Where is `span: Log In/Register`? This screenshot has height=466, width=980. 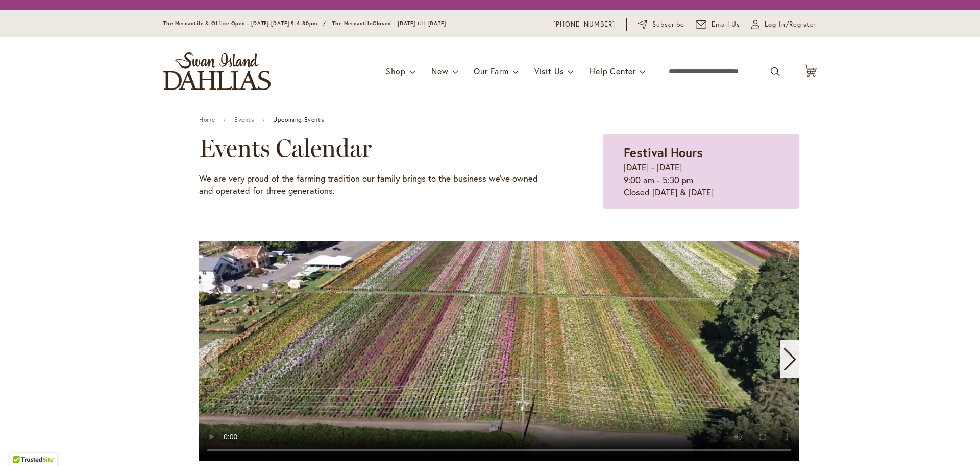
span: Log In/Register is located at coordinates (791, 25).